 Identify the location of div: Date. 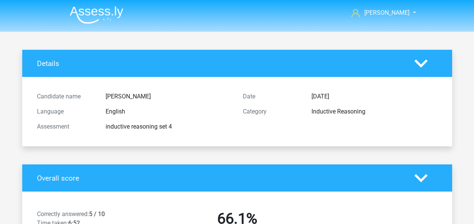
(272, 97).